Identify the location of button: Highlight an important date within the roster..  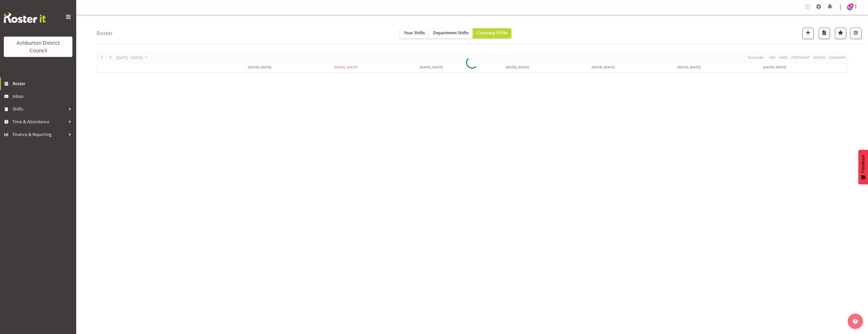
(841, 33).